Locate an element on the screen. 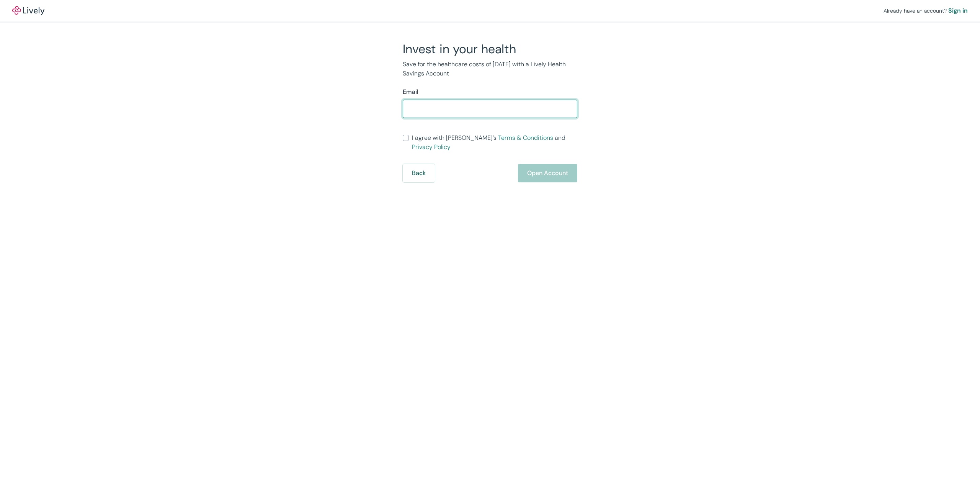 This screenshot has width=980, height=490. h2: Invest in your health is located at coordinates (490, 49).